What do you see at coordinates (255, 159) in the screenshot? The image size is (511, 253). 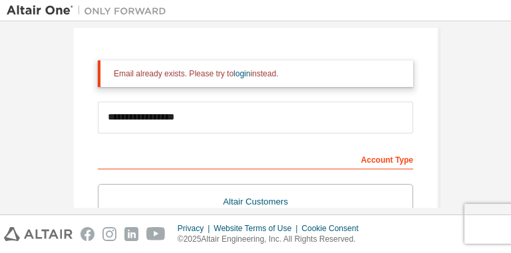 I see `div: Account Type` at bounding box center [255, 159].